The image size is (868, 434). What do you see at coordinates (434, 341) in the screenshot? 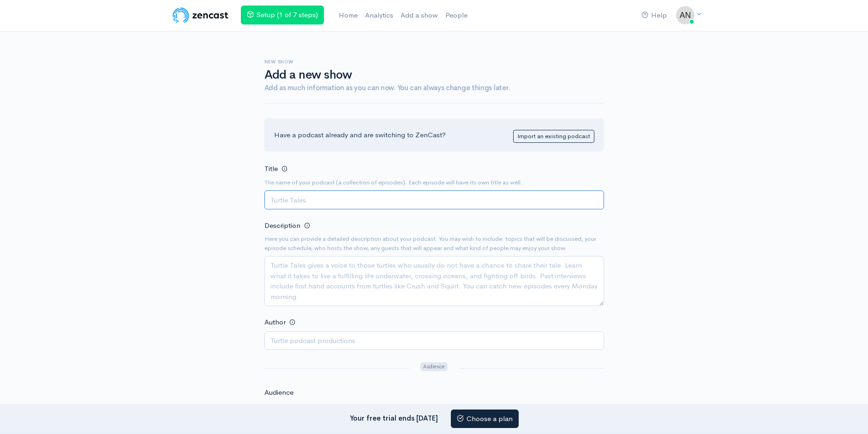
I see `input: Turtle podcast productions` at bounding box center [434, 341].